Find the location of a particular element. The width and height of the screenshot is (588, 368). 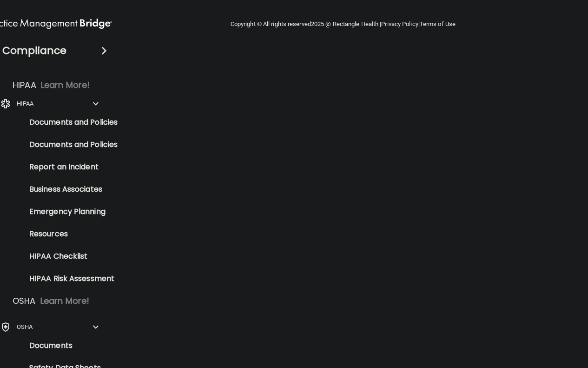

a: Privacy Policy is located at coordinates (399, 24).